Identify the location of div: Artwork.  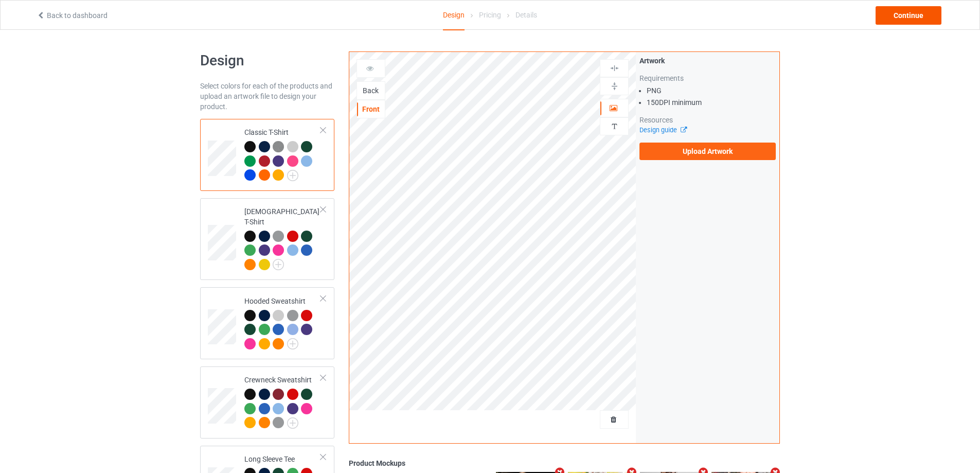
(707, 61).